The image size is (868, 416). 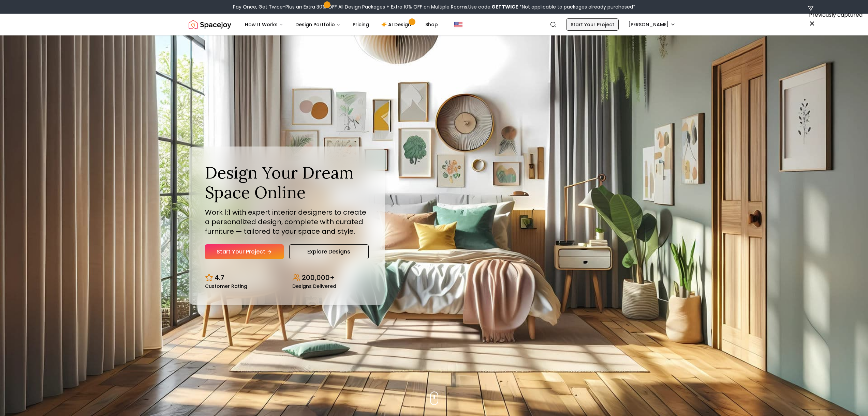 What do you see at coordinates (318, 25) in the screenshot?
I see `button: Design Portfolio` at bounding box center [318, 25].